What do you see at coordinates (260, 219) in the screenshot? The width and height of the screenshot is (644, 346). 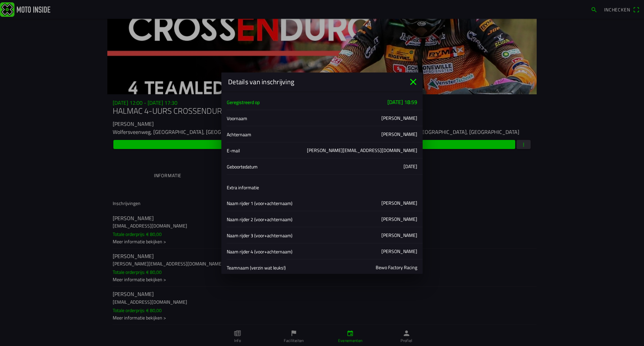 I see `span: Naam rijder 2 (voor+achternaam)` at bounding box center [260, 219].